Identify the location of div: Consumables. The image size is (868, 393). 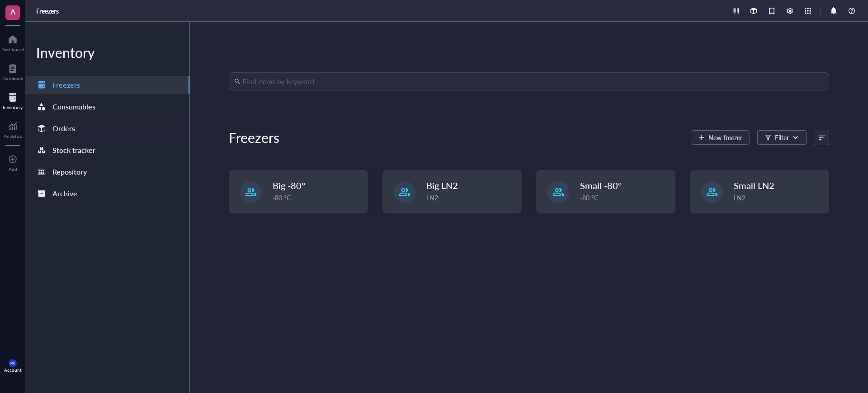
(73, 107).